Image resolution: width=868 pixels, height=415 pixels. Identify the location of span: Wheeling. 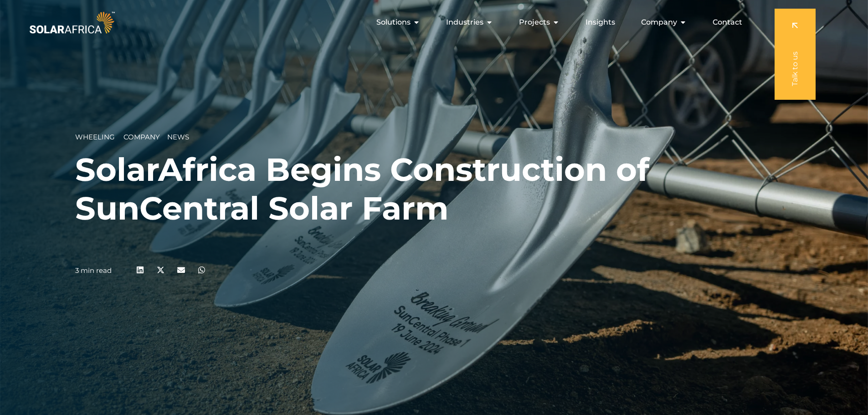
(95, 137).